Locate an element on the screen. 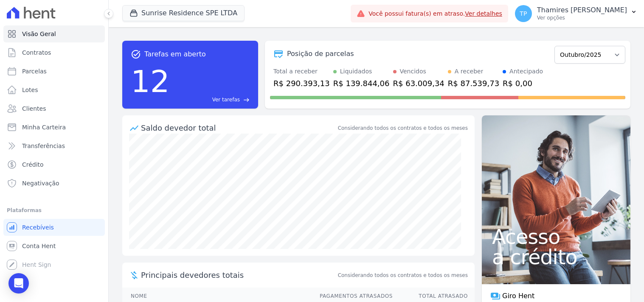  div: R$ 87.539,73 is located at coordinates (473, 83).